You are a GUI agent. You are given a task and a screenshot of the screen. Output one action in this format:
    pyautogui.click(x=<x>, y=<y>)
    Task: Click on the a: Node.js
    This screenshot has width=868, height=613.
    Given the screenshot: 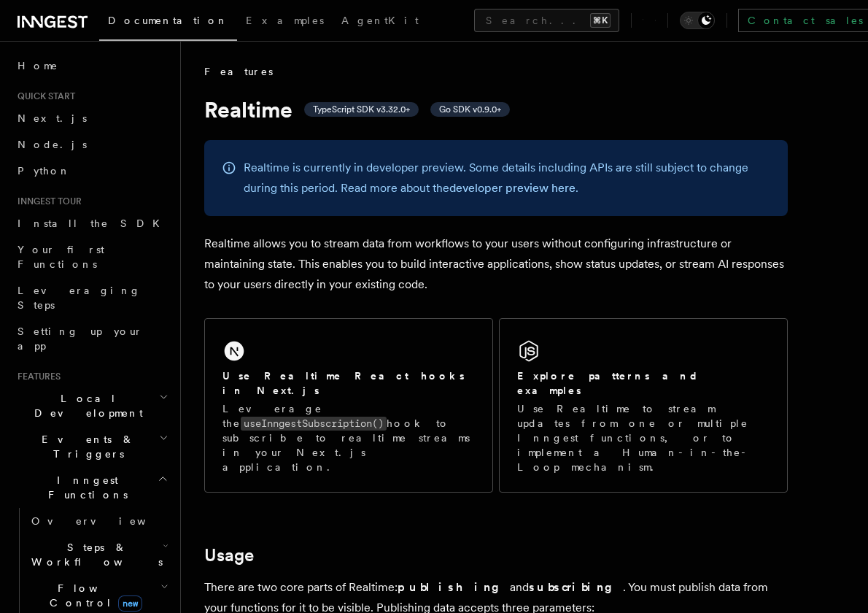 What is the action you would take?
    pyautogui.click(x=91, y=144)
    